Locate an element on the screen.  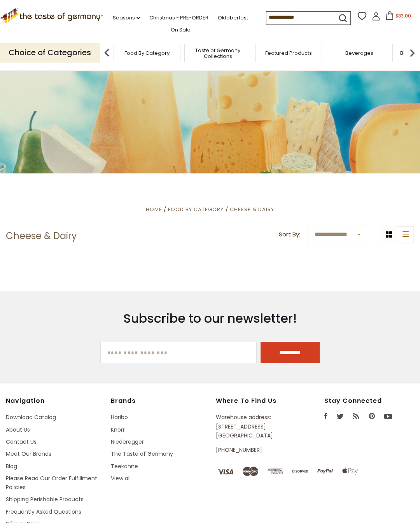
label: Sort By: is located at coordinates (289, 235).